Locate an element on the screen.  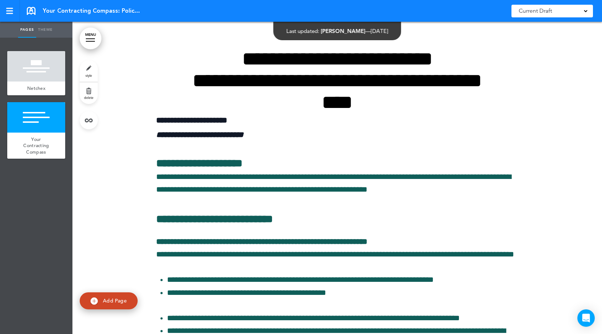
a: style is located at coordinates (89, 71).